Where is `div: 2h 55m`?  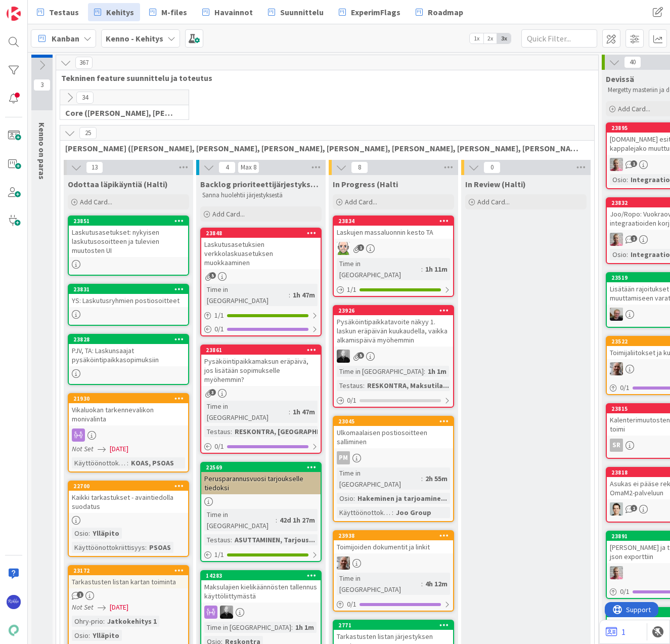
div: 2h 55m is located at coordinates (436, 479).